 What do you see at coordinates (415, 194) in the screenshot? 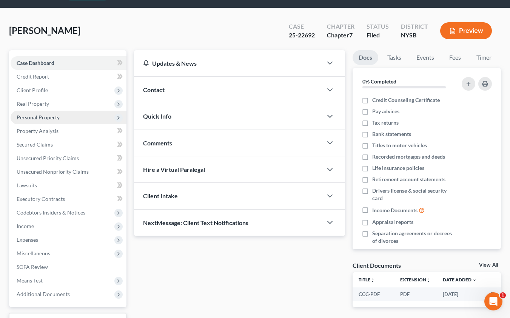
I see `span: Drivers license & social security card` at bounding box center [415, 194].